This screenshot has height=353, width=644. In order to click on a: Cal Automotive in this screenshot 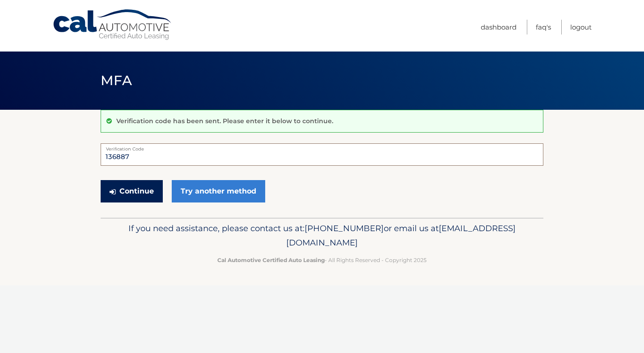, I will do `click(113, 25)`.